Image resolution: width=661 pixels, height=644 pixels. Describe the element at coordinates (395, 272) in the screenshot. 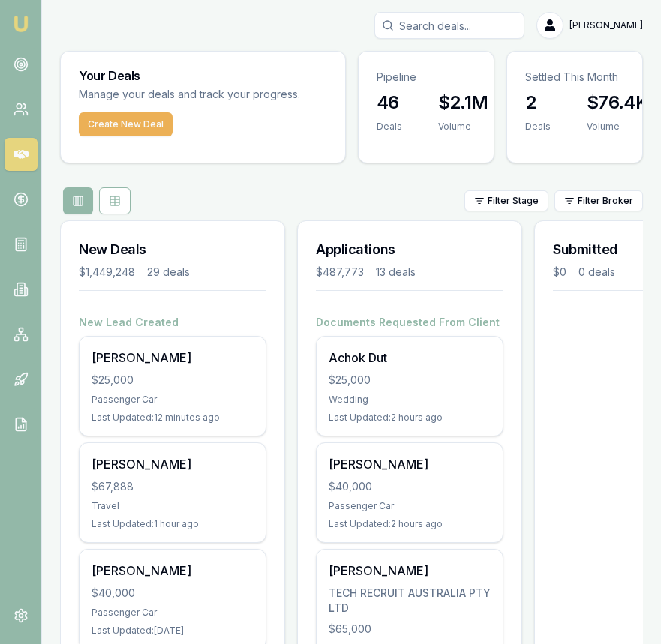

I see `div: 13 deals` at that location.